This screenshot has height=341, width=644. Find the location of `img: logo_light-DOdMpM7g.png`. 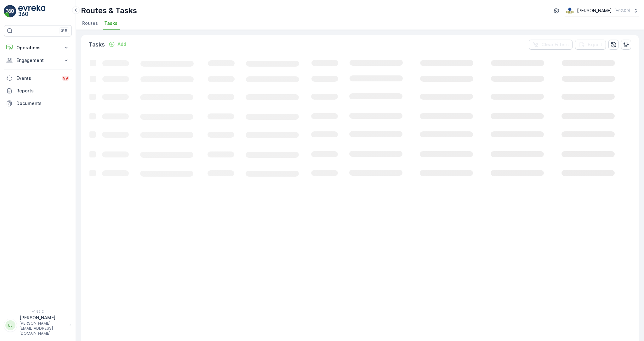

img: logo_light-DOdMpM7g.png is located at coordinates (32, 12).